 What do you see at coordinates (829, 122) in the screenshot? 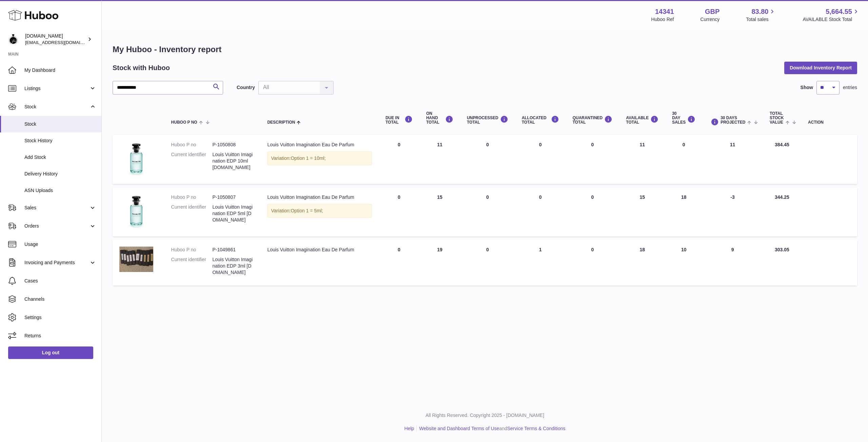
I see `div: Action` at bounding box center [829, 122].